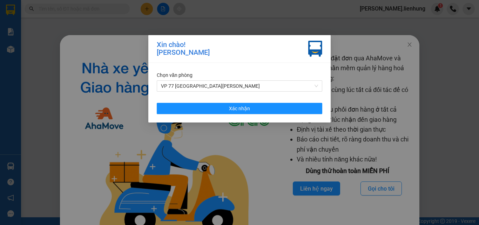 The width and height of the screenshot is (479, 225). What do you see at coordinates (315, 49) in the screenshot?
I see `img: vxr-icon` at bounding box center [315, 49].